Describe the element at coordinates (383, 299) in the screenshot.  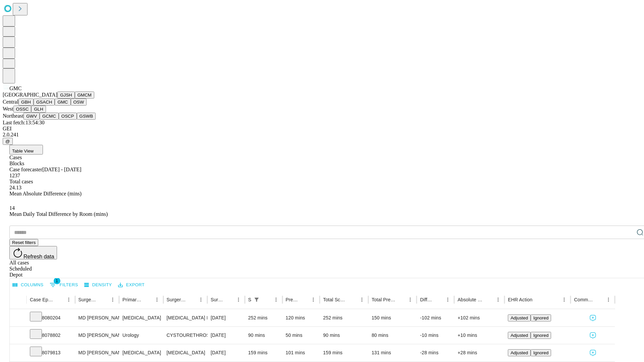
I see `div: Total Predicted Duration` at that location.